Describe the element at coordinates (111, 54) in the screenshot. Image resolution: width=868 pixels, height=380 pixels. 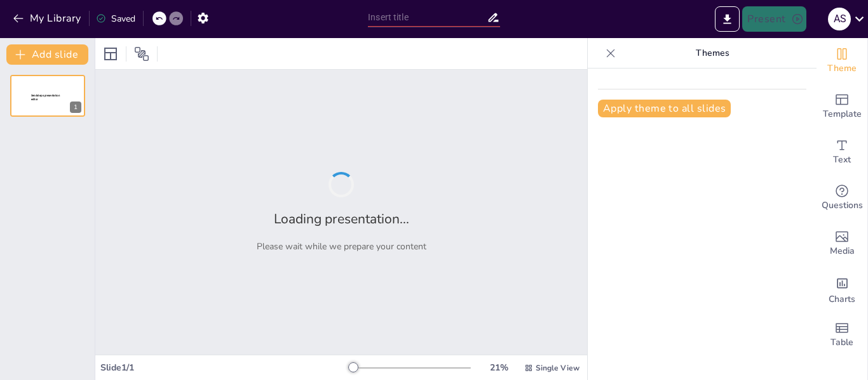
I see `div: Layout` at that location.